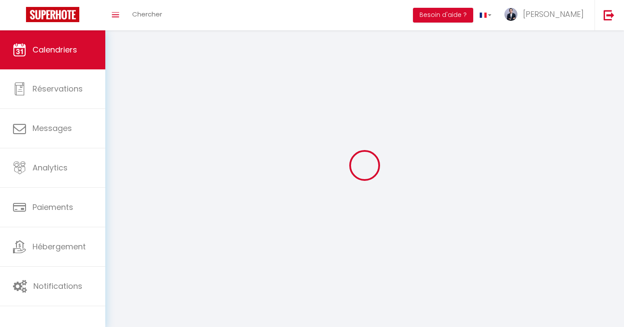  I want to click on span: Réservations, so click(58, 88).